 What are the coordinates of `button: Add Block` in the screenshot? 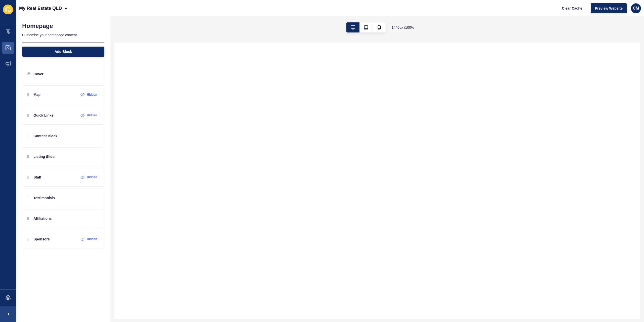 It's located at (63, 51).